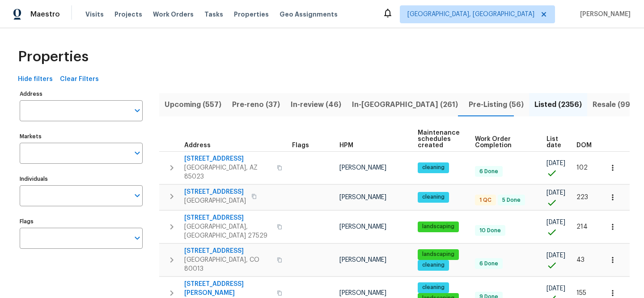  What do you see at coordinates (558, 105) in the screenshot?
I see `span: Listed (2356)` at bounding box center [558, 105].